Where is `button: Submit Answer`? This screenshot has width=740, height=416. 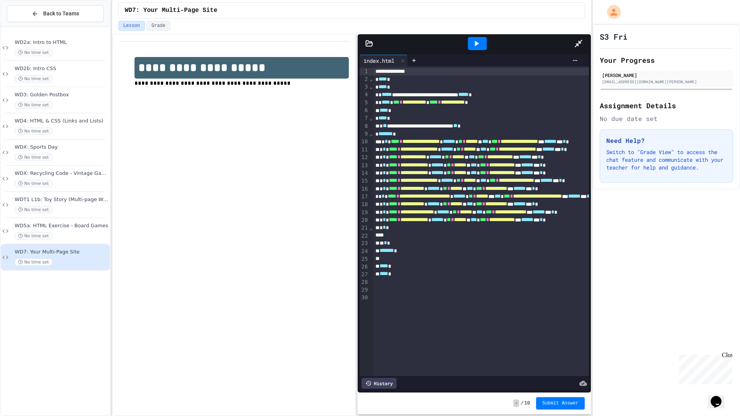 button: Submit Answer is located at coordinates (561, 404).